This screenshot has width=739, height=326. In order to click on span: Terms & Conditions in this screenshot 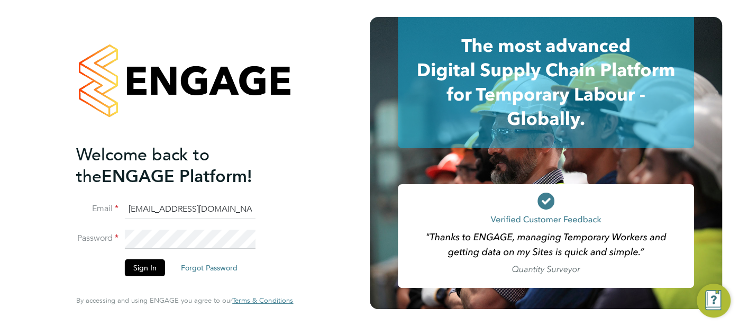, I will do `click(263, 300)`.